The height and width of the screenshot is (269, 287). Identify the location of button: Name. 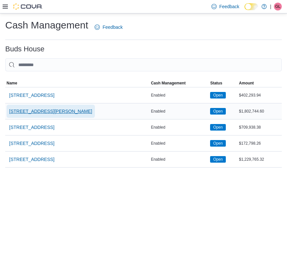
(77, 83).